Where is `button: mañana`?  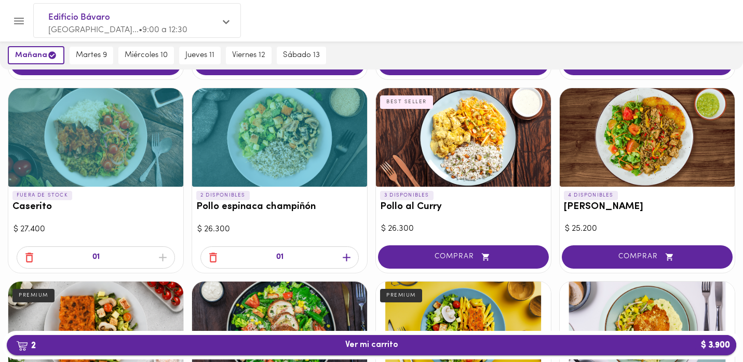 button: mañana is located at coordinates (36, 55).